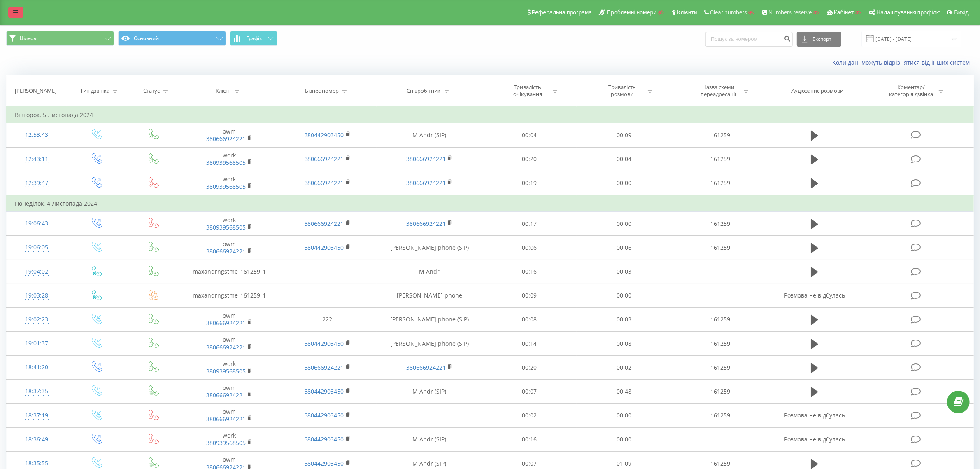 This screenshot has height=469, width=980. I want to click on td: 00:07, so click(529, 391).